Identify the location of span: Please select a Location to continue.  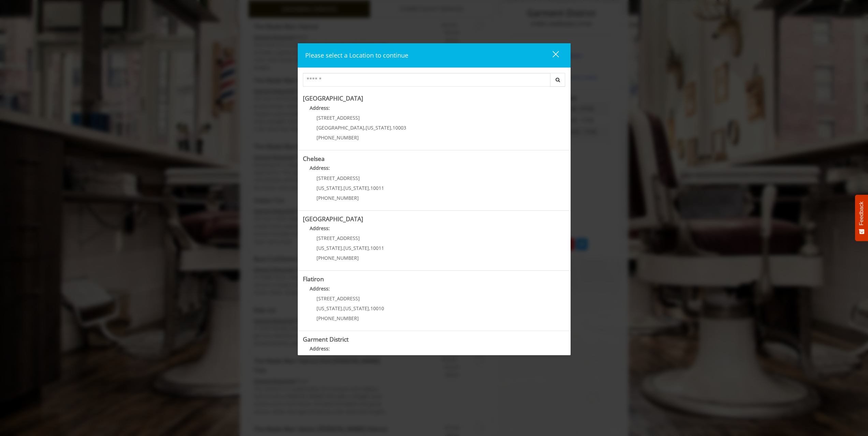
(357, 55).